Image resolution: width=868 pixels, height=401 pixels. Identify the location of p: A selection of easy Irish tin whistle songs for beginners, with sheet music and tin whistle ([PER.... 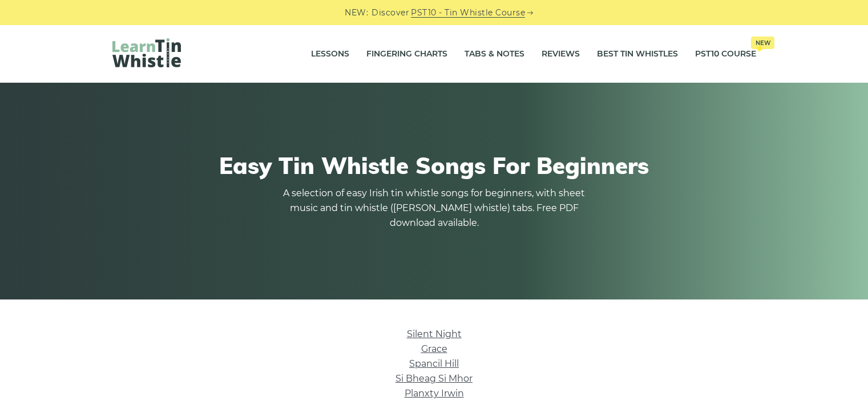
(434, 209).